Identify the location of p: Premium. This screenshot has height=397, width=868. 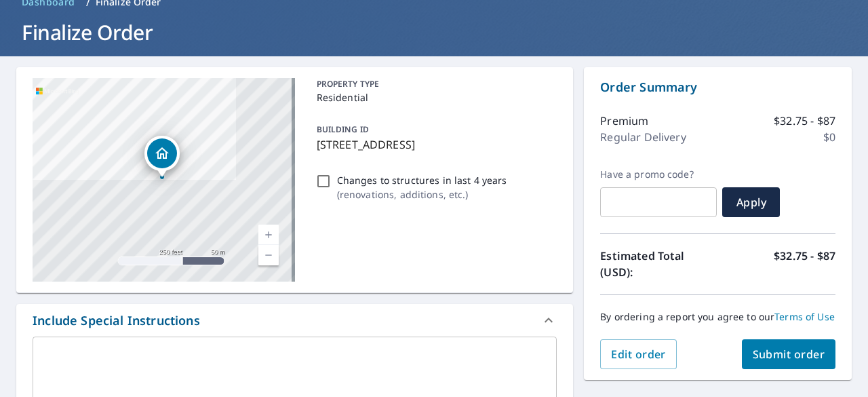
(624, 121).